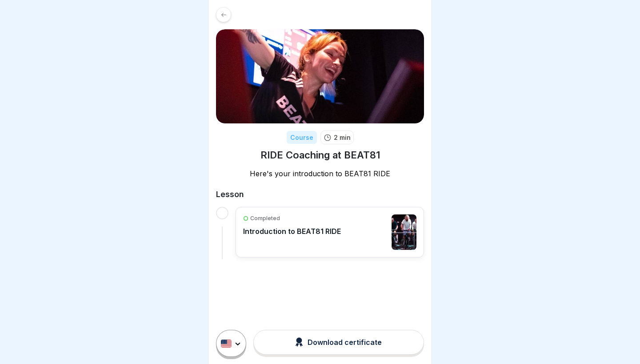 This screenshot has width=640, height=364. Describe the element at coordinates (330, 232) in the screenshot. I see `a: CompletedIntroduction to BEAT81 RIDE` at that location.